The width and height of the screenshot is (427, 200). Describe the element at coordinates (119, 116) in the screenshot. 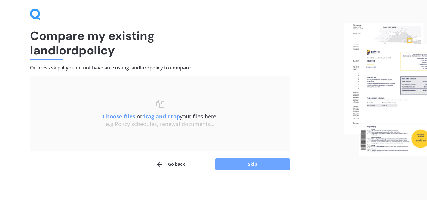

I see `u: Choose files` at that location.